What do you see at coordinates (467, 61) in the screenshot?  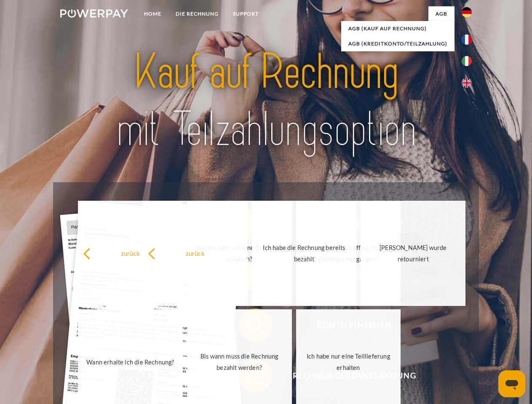 I see `img: it` at bounding box center [467, 61].